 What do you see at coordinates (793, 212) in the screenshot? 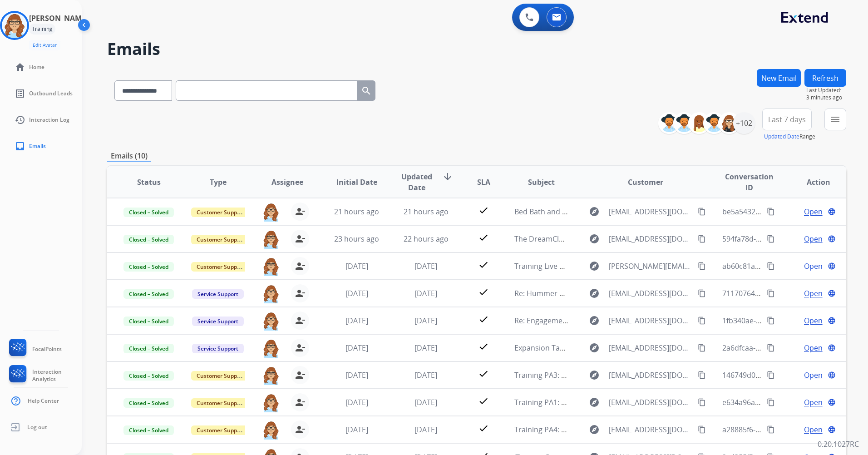
I see `span: be5a5432-cae4-44b5-b9dd-3315bad1118f` at bounding box center [793, 212].